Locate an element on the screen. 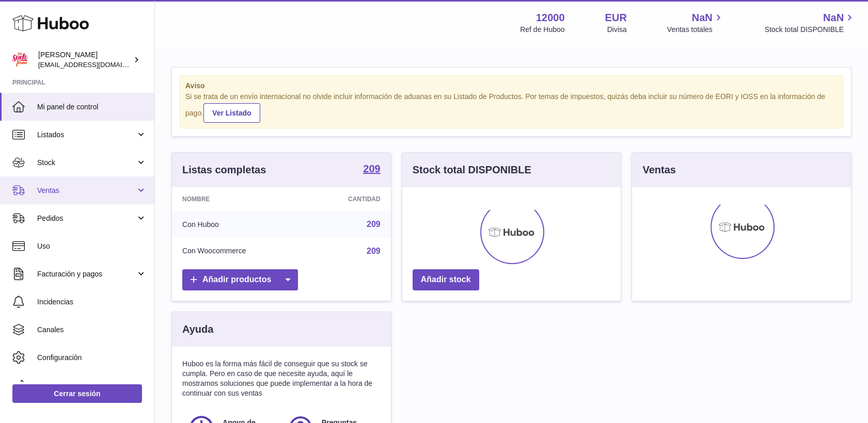 The image size is (868, 423). a: Cerrar sesión is located at coordinates (77, 394).